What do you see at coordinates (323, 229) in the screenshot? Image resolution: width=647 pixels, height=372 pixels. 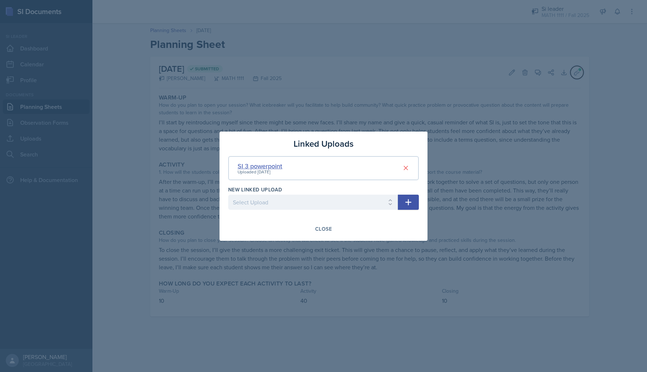 I see `button: Close` at bounding box center [323, 229].